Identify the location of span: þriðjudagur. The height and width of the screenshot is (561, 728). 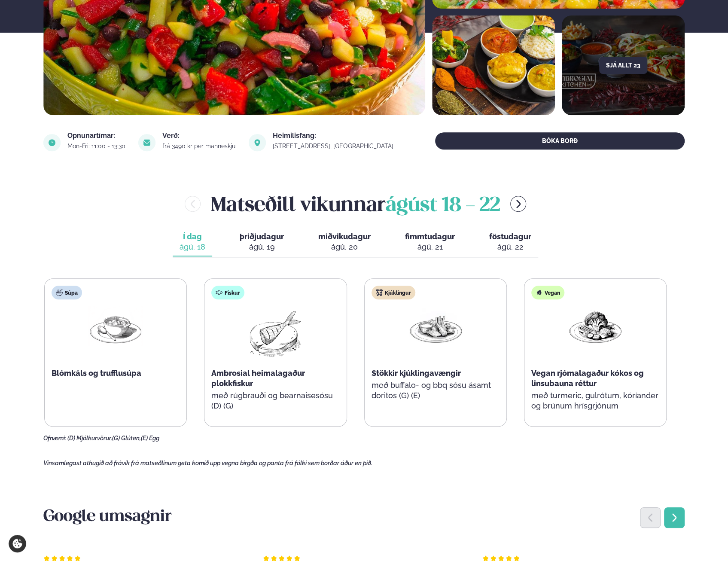
(261, 236).